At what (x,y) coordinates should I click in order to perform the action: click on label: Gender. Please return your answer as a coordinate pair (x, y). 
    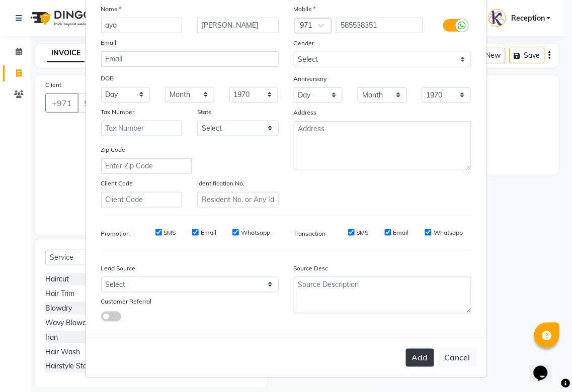
    Looking at the image, I should click on (304, 43).